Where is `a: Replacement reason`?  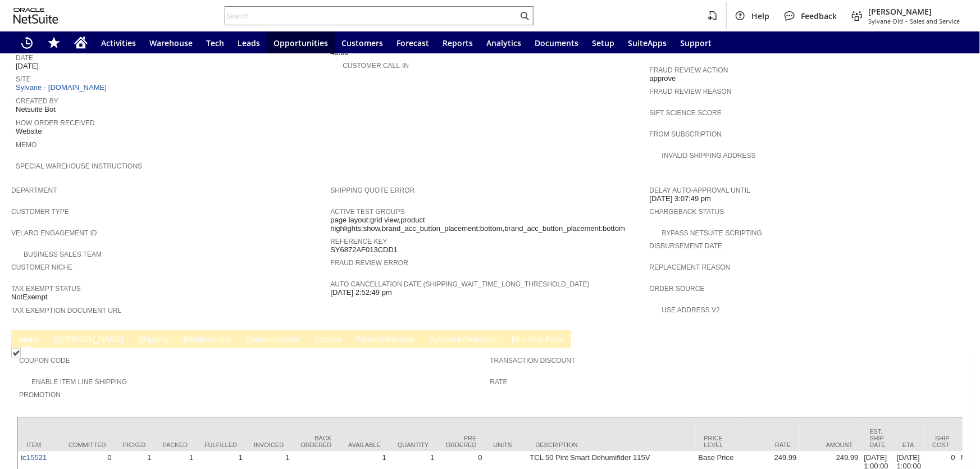
a: Replacement reason is located at coordinates (690, 267).